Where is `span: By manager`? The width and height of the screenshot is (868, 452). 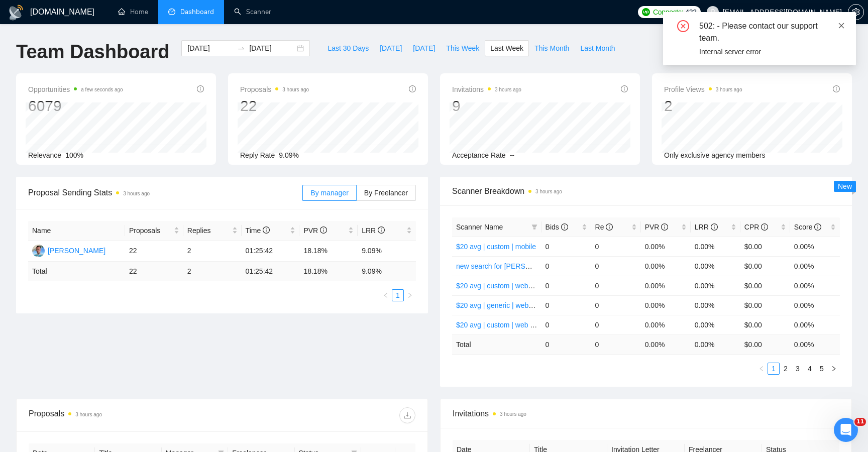
span: By manager is located at coordinates (329, 193).